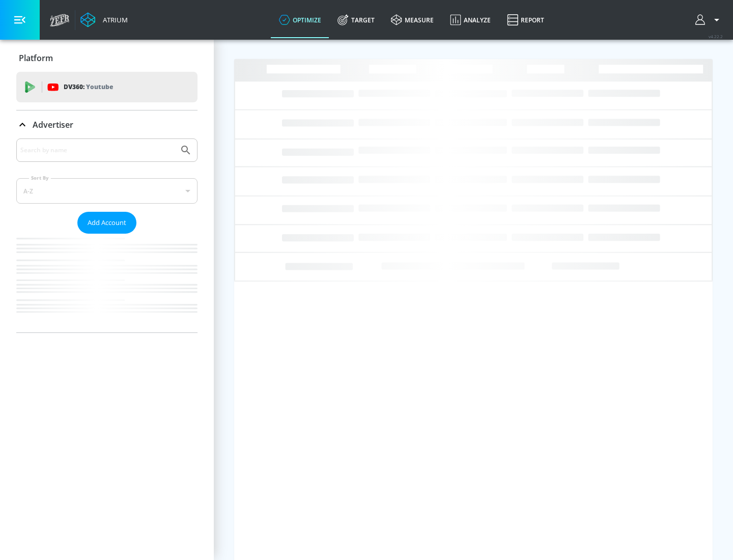 The width and height of the screenshot is (733, 560). What do you see at coordinates (107, 283) in the screenshot?
I see `nav: list of Advertiser` at bounding box center [107, 283].